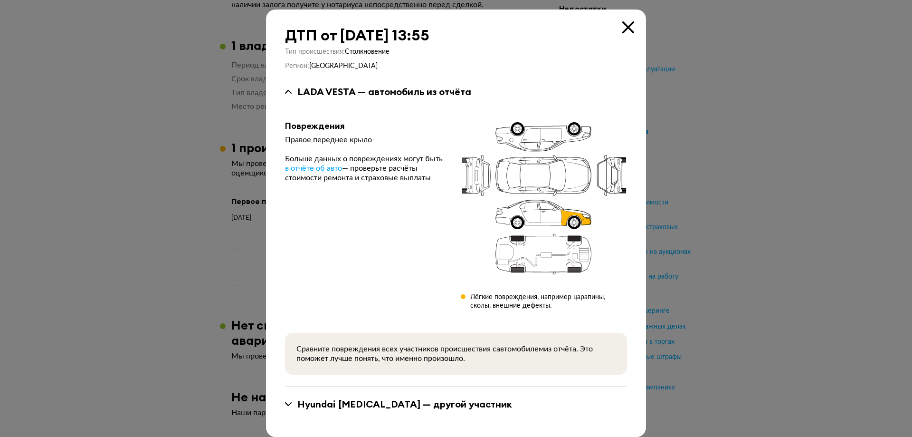  What do you see at coordinates (314, 168) in the screenshot?
I see `span: в отчёте об авто` at bounding box center [314, 168].